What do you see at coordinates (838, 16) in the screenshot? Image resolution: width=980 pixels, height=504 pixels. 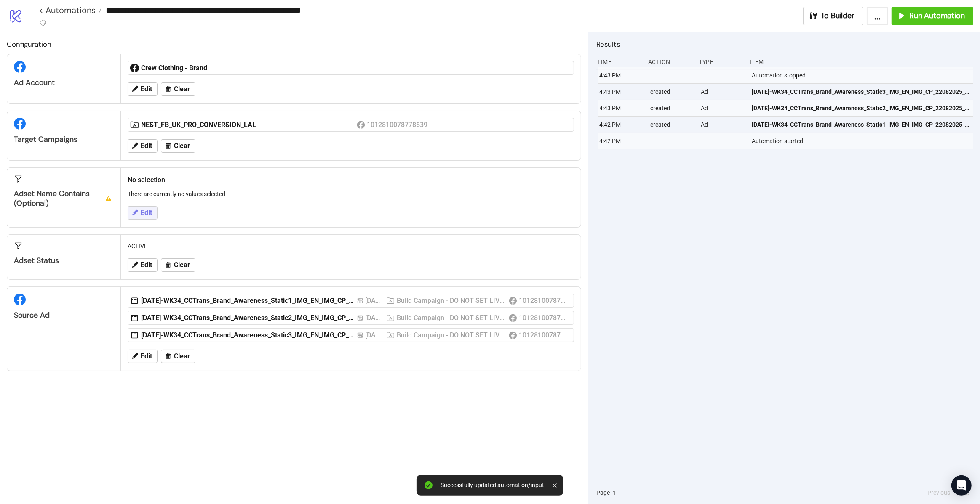 I see `span: To Builder` at bounding box center [838, 16].